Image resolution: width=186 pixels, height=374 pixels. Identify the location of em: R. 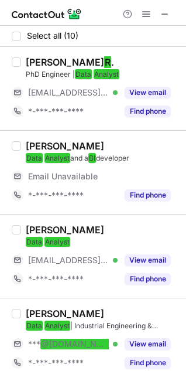
(108, 62).